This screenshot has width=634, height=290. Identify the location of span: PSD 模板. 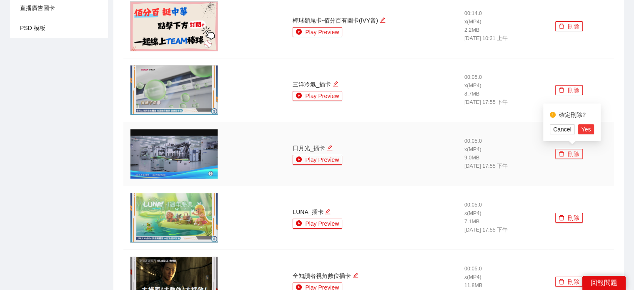
(61, 28).